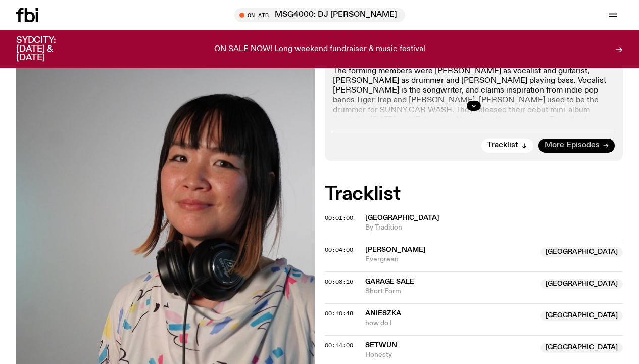 The height and width of the screenshot is (364, 639). Describe the element at coordinates (473, 194) in the screenshot. I see `h2: Tracklist` at that location.